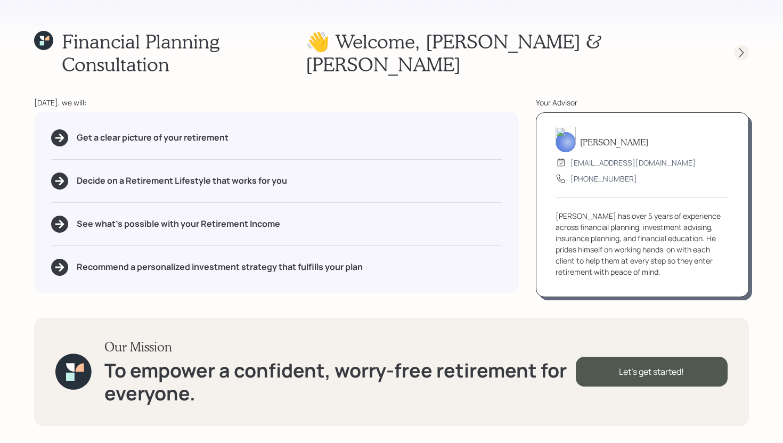 This screenshot has width=783, height=443. What do you see at coordinates (179, 224) in the screenshot?
I see `h5: See what's possible with your Retirement Income` at bounding box center [179, 224].